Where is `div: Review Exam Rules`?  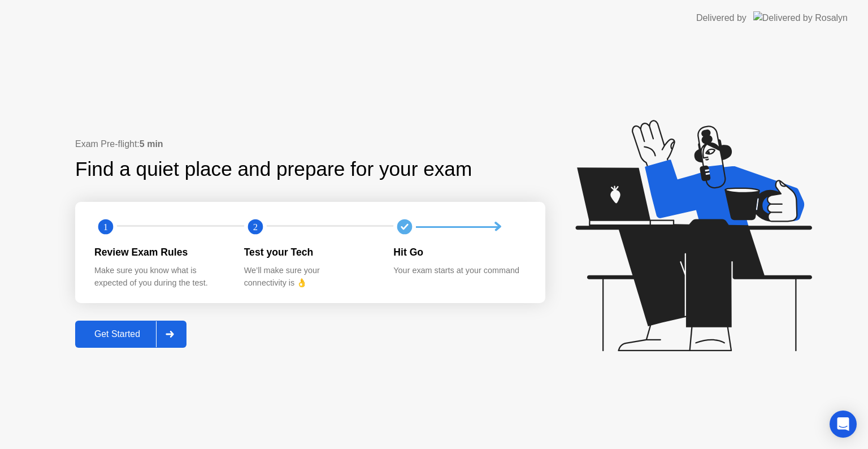
div: Review Exam Rules is located at coordinates (160, 252).